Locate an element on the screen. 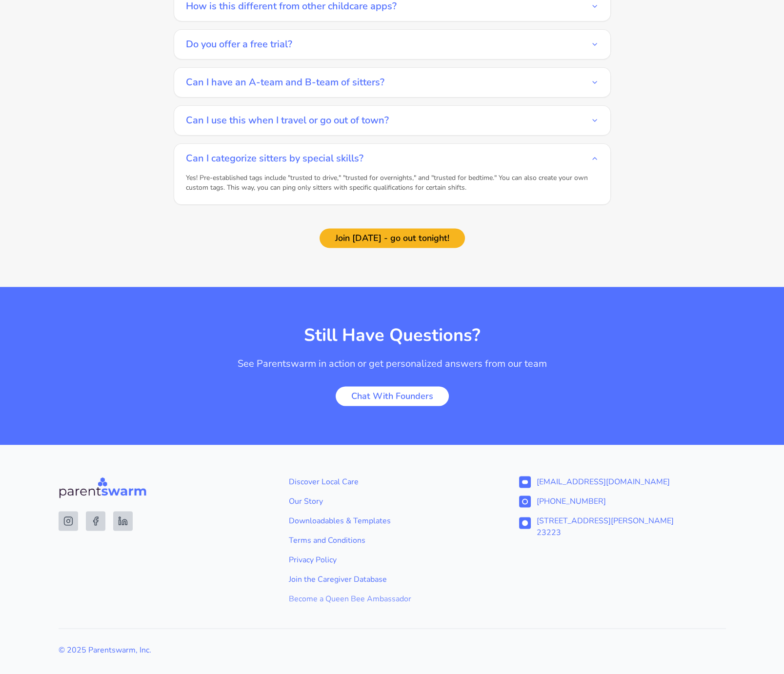 The height and width of the screenshot is (674, 784). p: See Parentswarm in action or get personalized answers from our team is located at coordinates (392, 363).